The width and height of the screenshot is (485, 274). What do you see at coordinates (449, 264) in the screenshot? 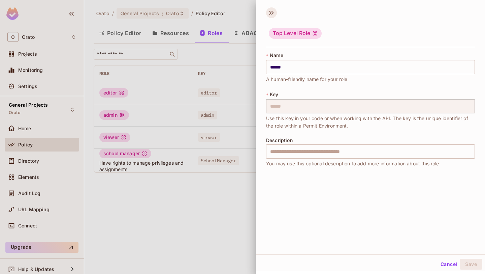
I see `button: Cancel` at bounding box center [449, 264].